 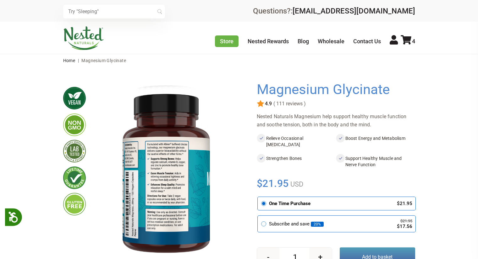 I want to click on li: Support Healthy Muscle and Nerve Function, so click(x=375, y=162).